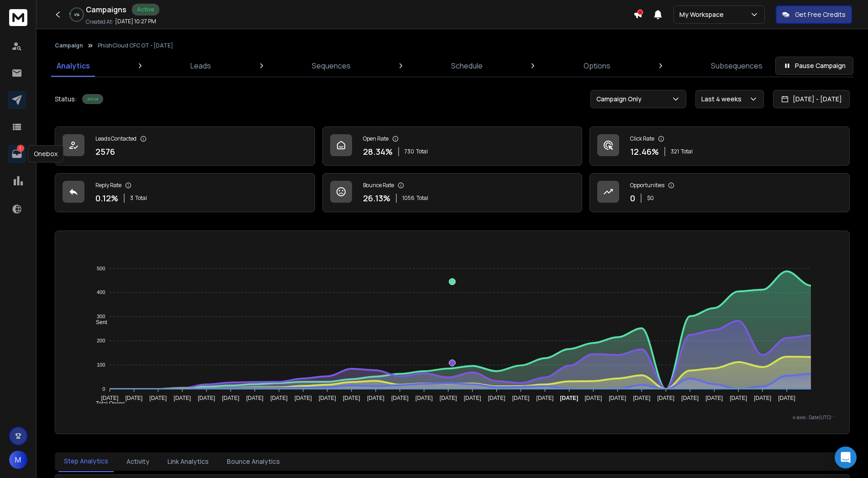 This screenshot has width=868, height=478. Describe the element at coordinates (466, 66) in the screenshot. I see `a: Schedule` at that location.